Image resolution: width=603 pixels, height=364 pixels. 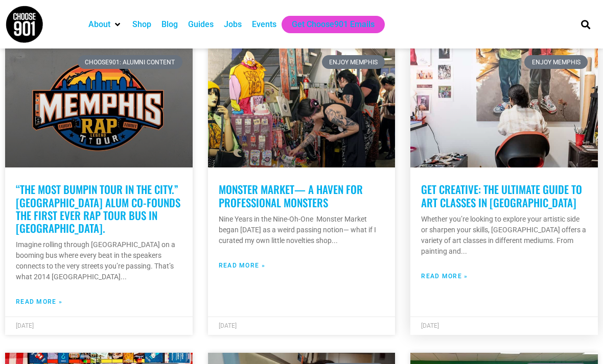 I want to click on a: Read more about Monster Market— A Haven for Professional Monsters, so click(x=242, y=266).